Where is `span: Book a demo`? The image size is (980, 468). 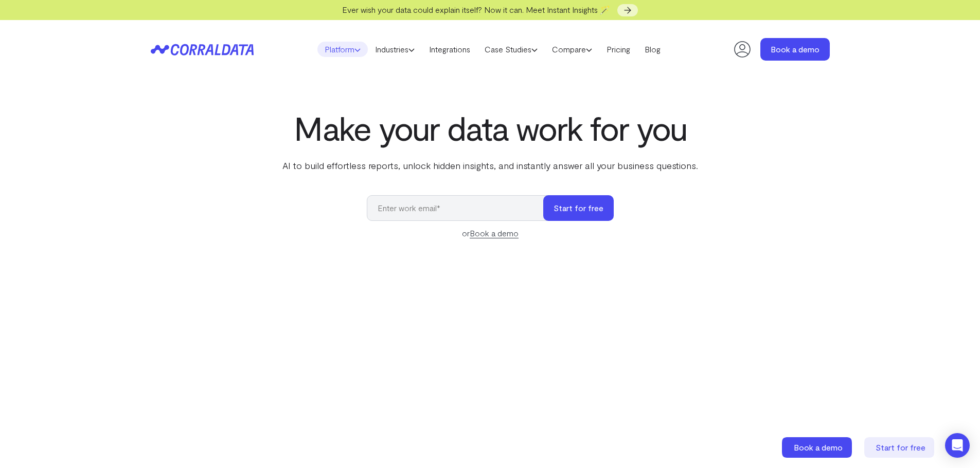
span: Book a demo is located at coordinates (818, 447).